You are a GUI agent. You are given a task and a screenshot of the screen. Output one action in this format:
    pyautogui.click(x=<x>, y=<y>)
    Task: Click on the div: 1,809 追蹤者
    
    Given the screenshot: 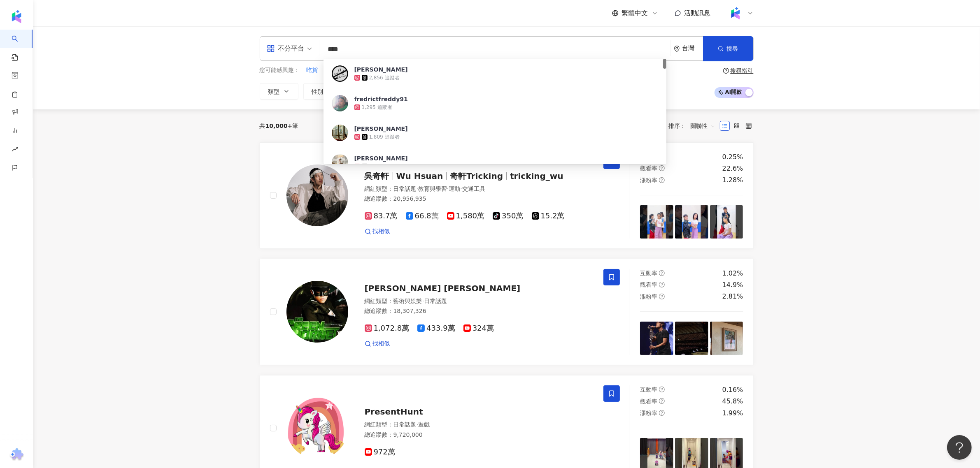 What is the action you would take?
    pyautogui.click(x=385, y=137)
    